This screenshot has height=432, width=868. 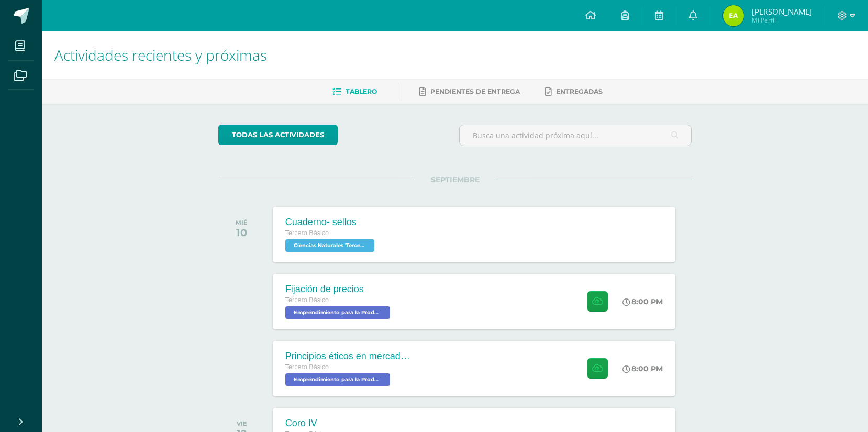 I want to click on input: Busca una actividad próxima aquí..., so click(x=576, y=135).